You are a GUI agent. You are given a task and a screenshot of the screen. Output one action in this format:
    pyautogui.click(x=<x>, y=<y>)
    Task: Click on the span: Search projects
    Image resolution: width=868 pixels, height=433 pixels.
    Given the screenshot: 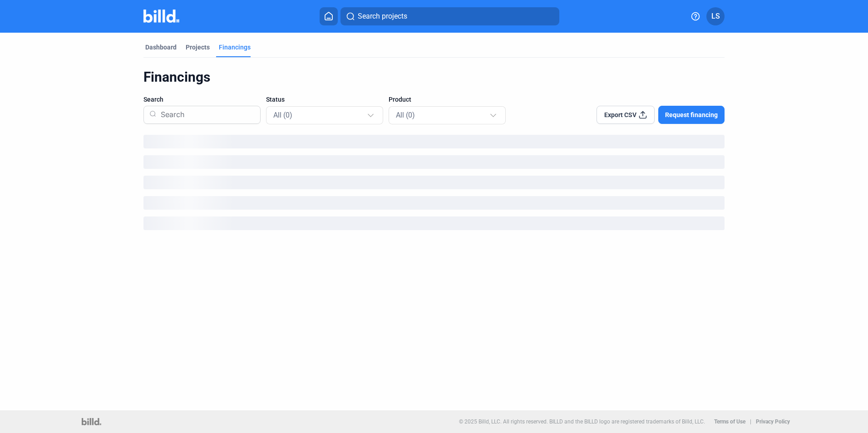 What is the action you would take?
    pyautogui.click(x=382, y=16)
    